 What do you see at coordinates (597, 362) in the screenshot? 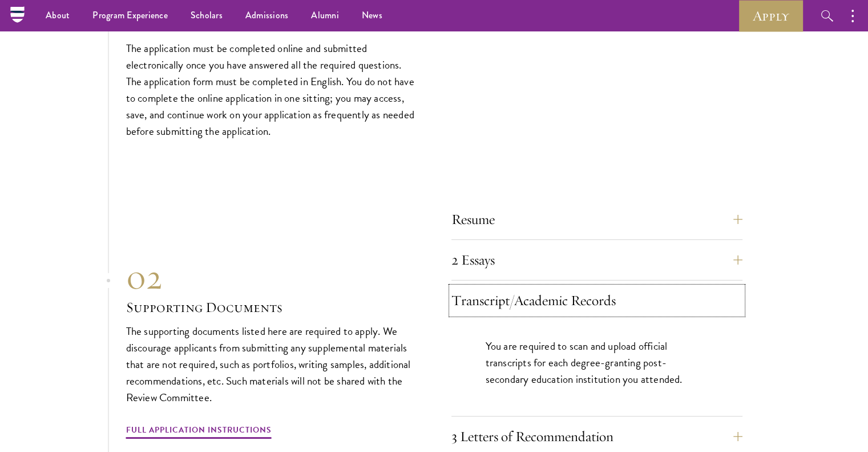
I see `p: You are required to scan and upload official transcripts for each degree-granting post-secondary ...` at bounding box center [597, 362].